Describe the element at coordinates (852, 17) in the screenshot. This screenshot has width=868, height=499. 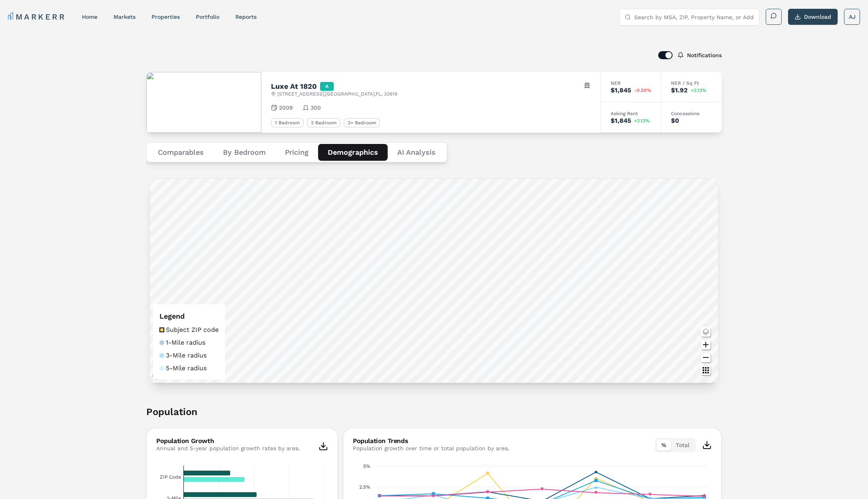
I see `span: AJ` at that location.